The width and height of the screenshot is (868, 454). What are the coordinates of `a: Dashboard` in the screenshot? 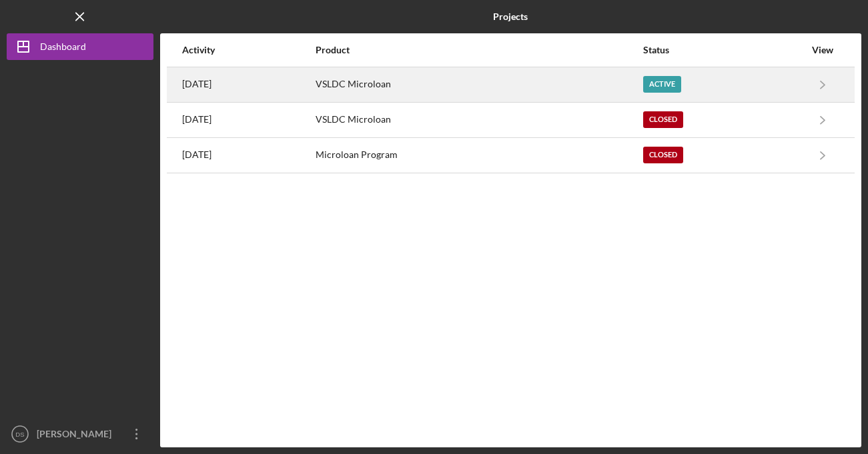 It's located at (80, 47).